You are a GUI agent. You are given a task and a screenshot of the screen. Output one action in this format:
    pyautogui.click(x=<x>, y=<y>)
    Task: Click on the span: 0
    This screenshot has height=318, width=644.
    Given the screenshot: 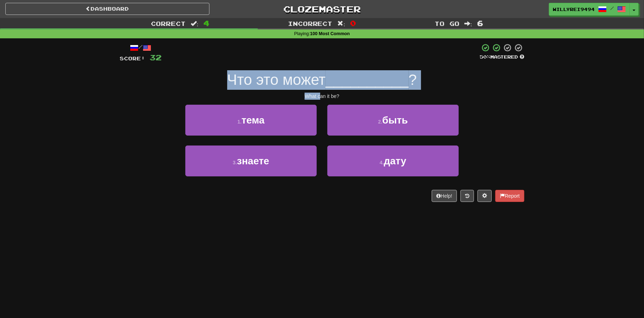 What is the action you would take?
    pyautogui.click(x=352, y=23)
    